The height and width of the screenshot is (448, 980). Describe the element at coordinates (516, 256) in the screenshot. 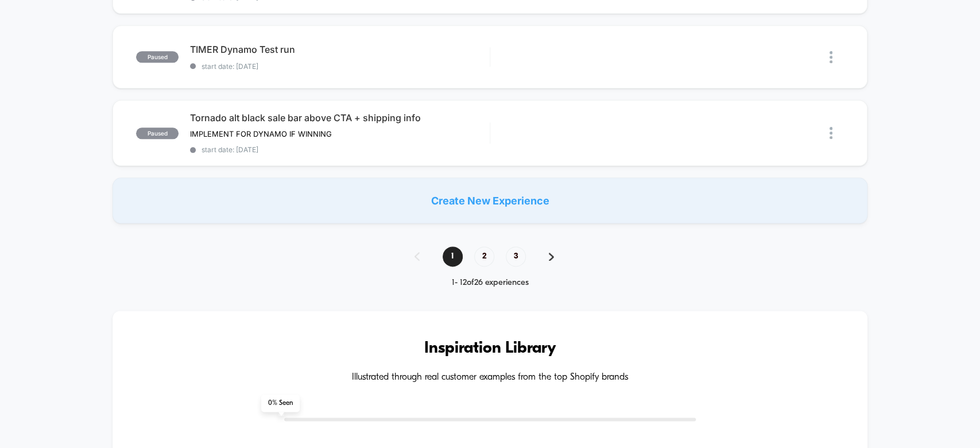

I see `span: 3` at that location.